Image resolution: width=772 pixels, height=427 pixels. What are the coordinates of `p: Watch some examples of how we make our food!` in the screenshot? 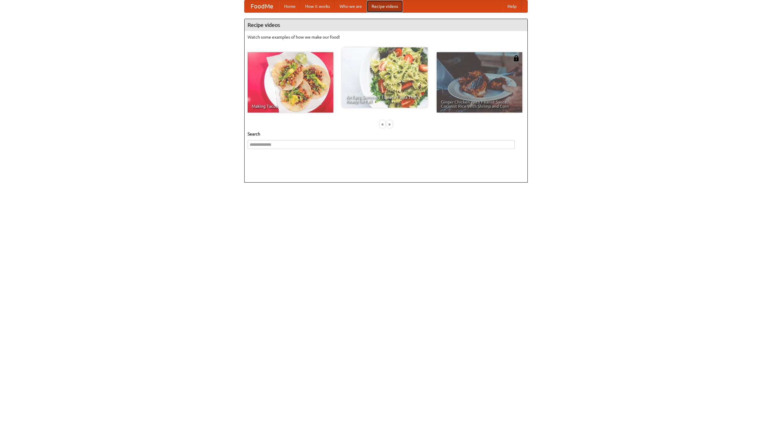 It's located at (386, 37).